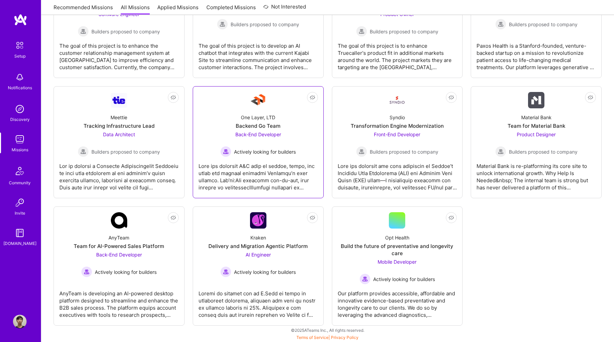 This screenshot has height=342, width=614. Describe the element at coordinates (83, 9) in the screenshot. I see `a: Recommended Missions` at that location.